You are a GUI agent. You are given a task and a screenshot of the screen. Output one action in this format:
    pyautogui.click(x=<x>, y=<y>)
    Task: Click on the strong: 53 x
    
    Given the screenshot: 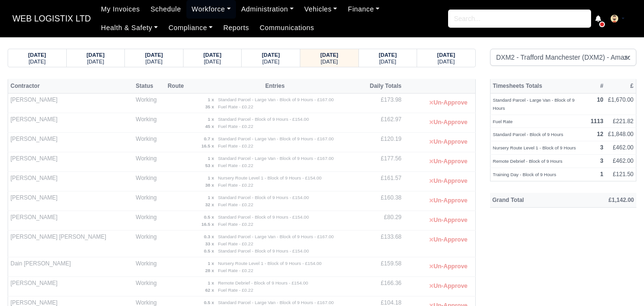 What is the action you would take?
    pyautogui.click(x=209, y=165)
    